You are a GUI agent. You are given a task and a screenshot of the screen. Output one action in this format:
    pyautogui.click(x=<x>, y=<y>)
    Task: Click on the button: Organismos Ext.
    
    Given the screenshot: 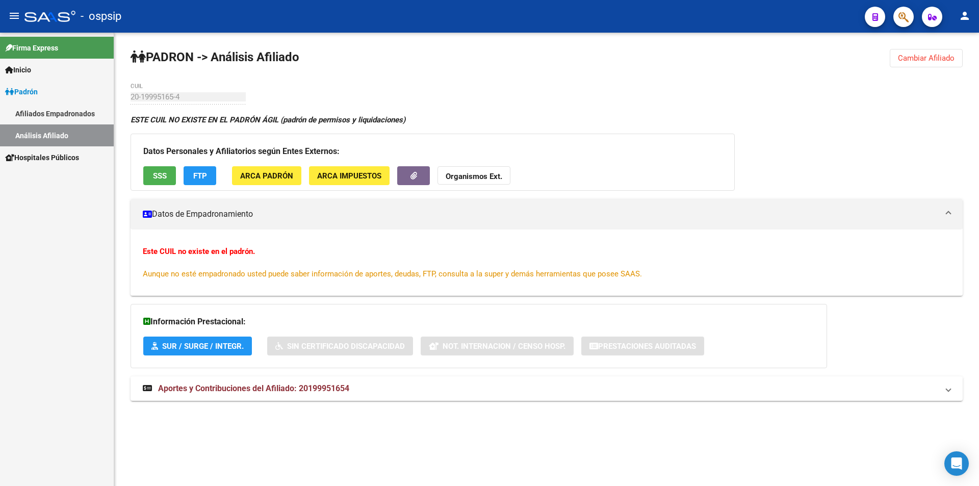 What is the action you would take?
    pyautogui.click(x=474, y=175)
    